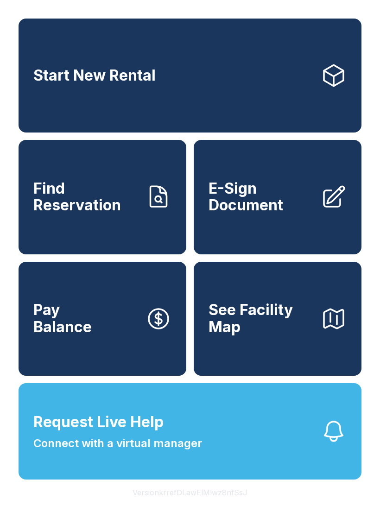 The width and height of the screenshot is (380, 524). What do you see at coordinates (278, 197) in the screenshot?
I see `a: E-Sign Document` at bounding box center [278, 197].